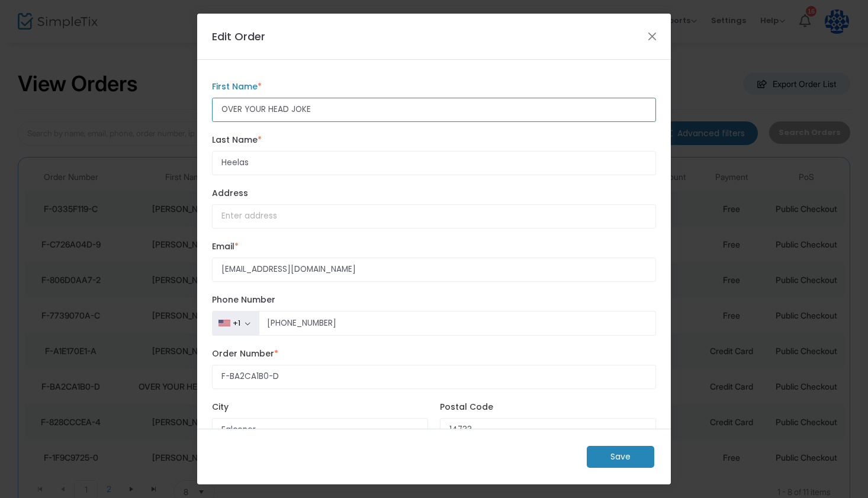 This screenshot has height=498, width=868. What do you see at coordinates (319, 407) in the screenshot?
I see `label: City` at bounding box center [319, 407].